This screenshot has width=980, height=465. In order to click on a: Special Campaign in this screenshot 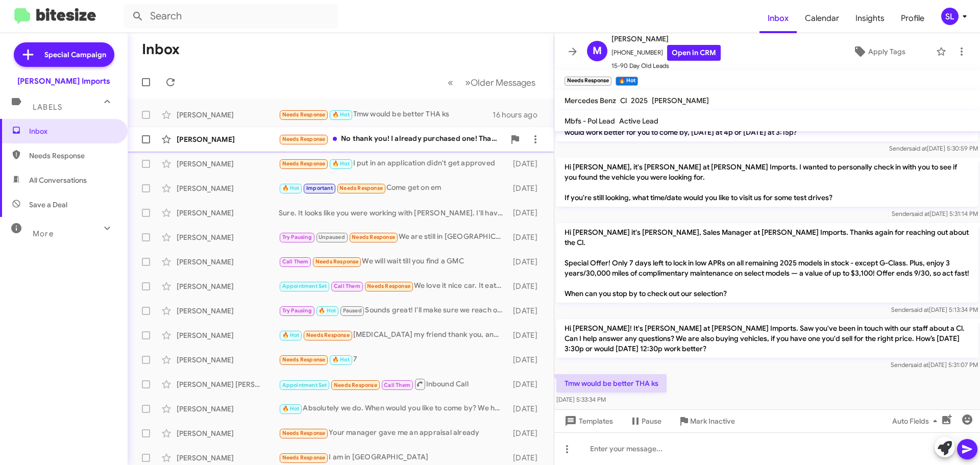, I will do `click(64, 55)`.